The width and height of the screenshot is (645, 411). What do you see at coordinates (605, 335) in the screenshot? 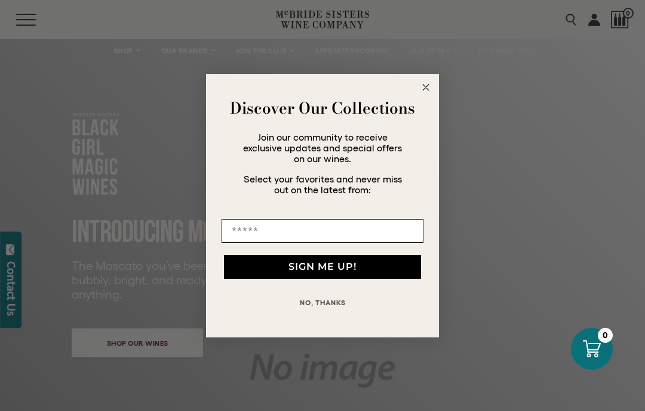
I see `div: 0` at bounding box center [605, 335].